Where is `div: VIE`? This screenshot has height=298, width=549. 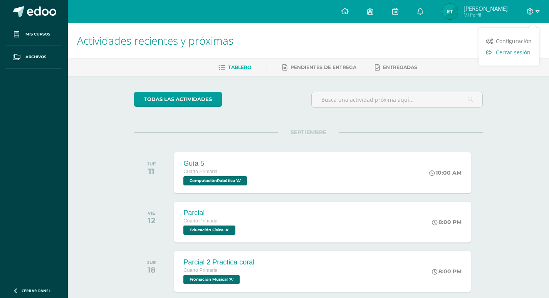 div: VIE is located at coordinates (151, 213).